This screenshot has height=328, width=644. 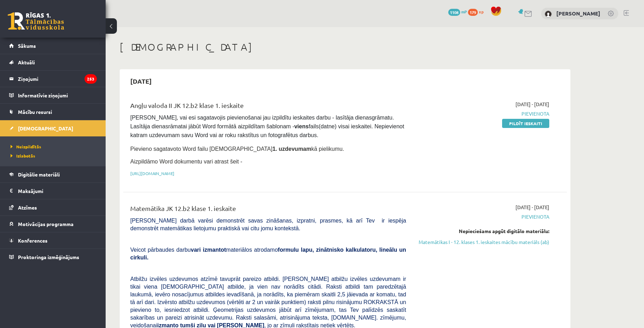 What do you see at coordinates (46, 224) in the screenshot?
I see `span: Motivācijas programma` at bounding box center [46, 224].